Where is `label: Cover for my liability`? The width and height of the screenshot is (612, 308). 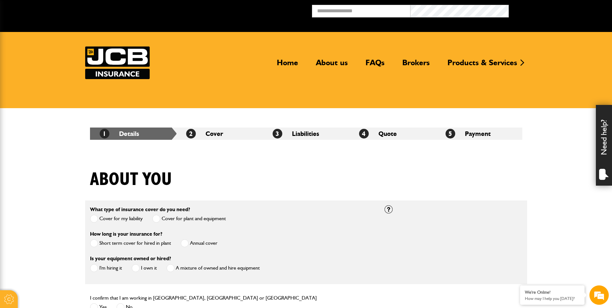
label: Cover for my liability is located at coordinates (116, 218).